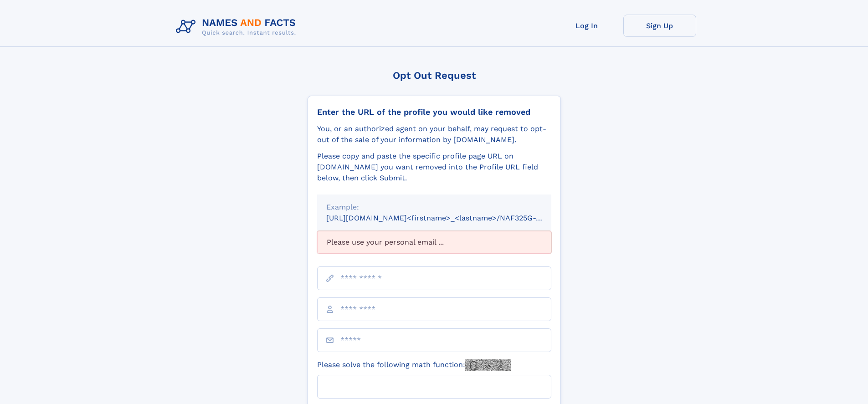 Image resolution: width=868 pixels, height=404 pixels. What do you see at coordinates (587, 26) in the screenshot?
I see `a: Log In` at bounding box center [587, 26].